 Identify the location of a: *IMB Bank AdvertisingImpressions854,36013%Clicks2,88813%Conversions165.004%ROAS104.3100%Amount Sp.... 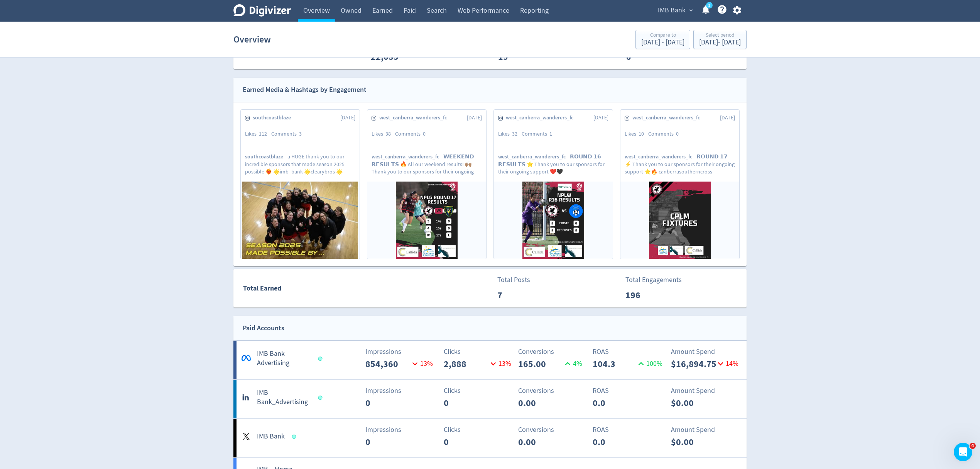
(490, 360).